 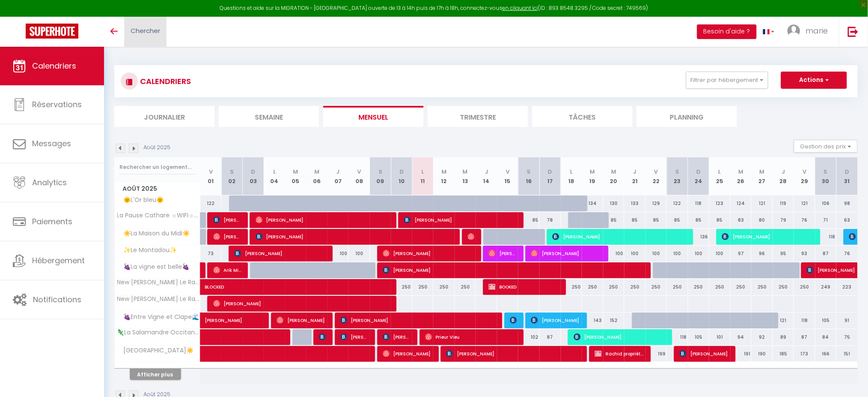 What do you see at coordinates (762, 337) in the screenshot?
I see `div: 92` at bounding box center [762, 337].